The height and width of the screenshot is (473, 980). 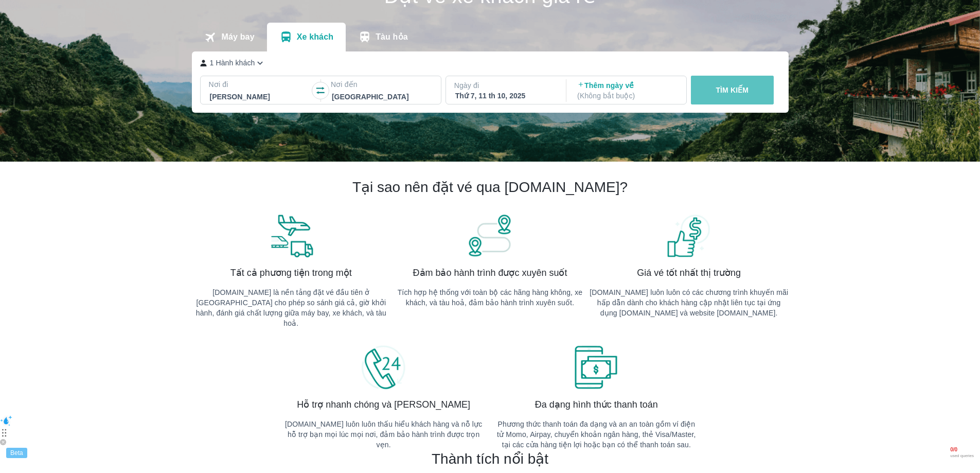 What do you see at coordinates (238, 37) in the screenshot?
I see `p: Máy bay` at bounding box center [238, 37].